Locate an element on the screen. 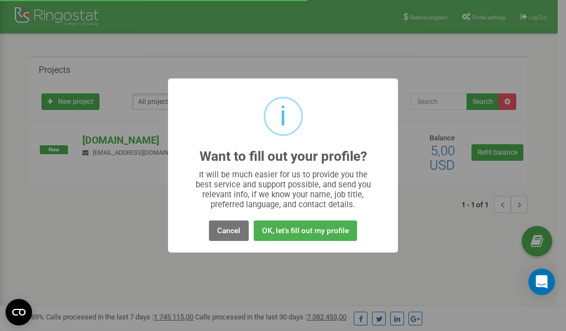 The height and width of the screenshot is (331, 566). h2: Want to fill out your profile? is located at coordinates (283, 156).